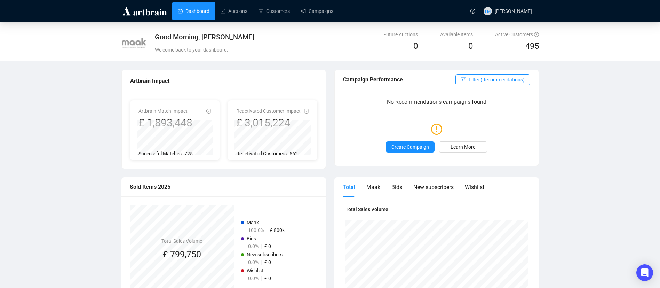 The width and height of the screenshot is (660, 288). What do you see at coordinates (410, 147) in the screenshot?
I see `button: Create Campaign` at bounding box center [410, 147].